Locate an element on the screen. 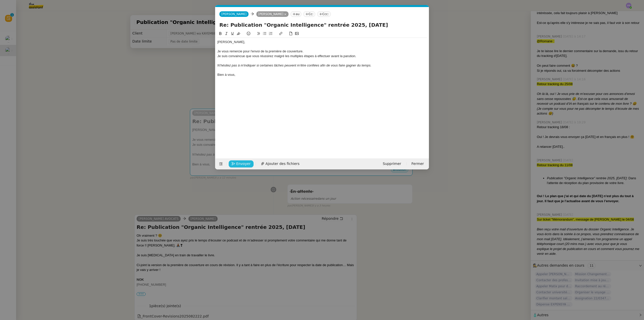  nz-tag: Ccc: is located at coordinates (324, 14).